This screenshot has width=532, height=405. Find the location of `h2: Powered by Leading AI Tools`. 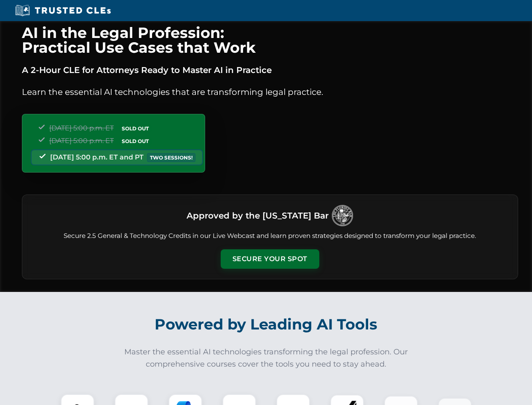

h2: Powered by Leading AI Tools is located at coordinates (266, 324).